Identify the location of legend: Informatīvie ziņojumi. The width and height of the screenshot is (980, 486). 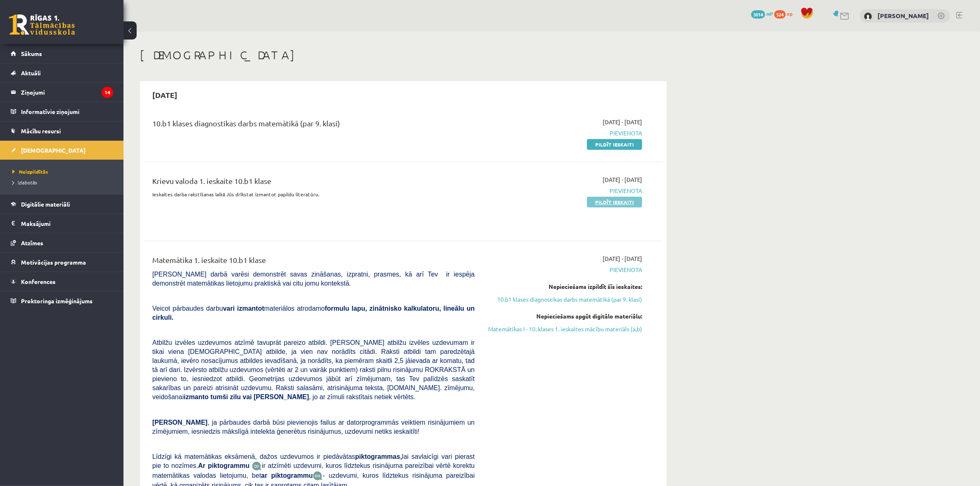
(67, 111).